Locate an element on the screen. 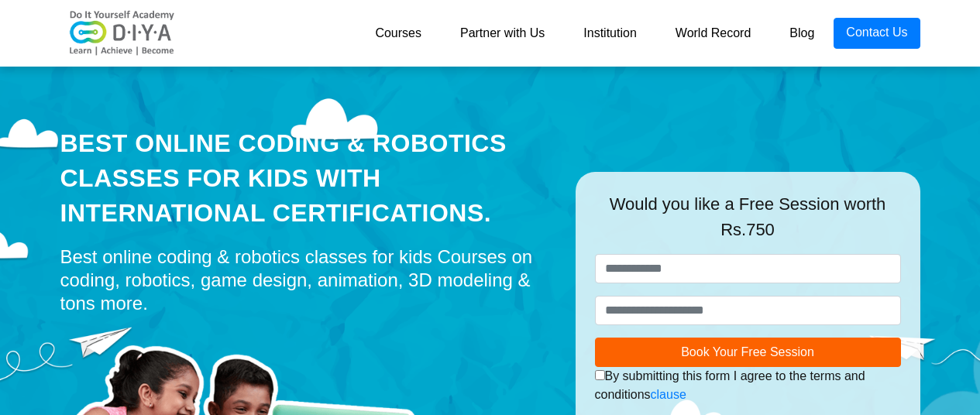  button: Book Your Free Session is located at coordinates (747, 352).